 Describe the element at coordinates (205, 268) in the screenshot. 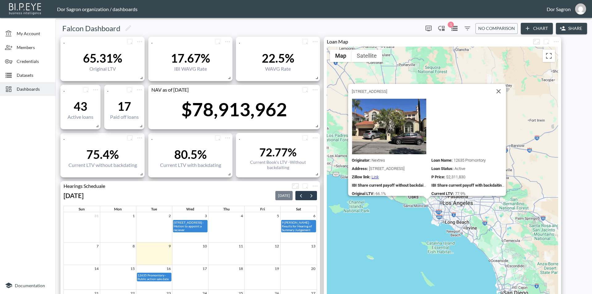

I see `a: September 17, 2025` at that location.